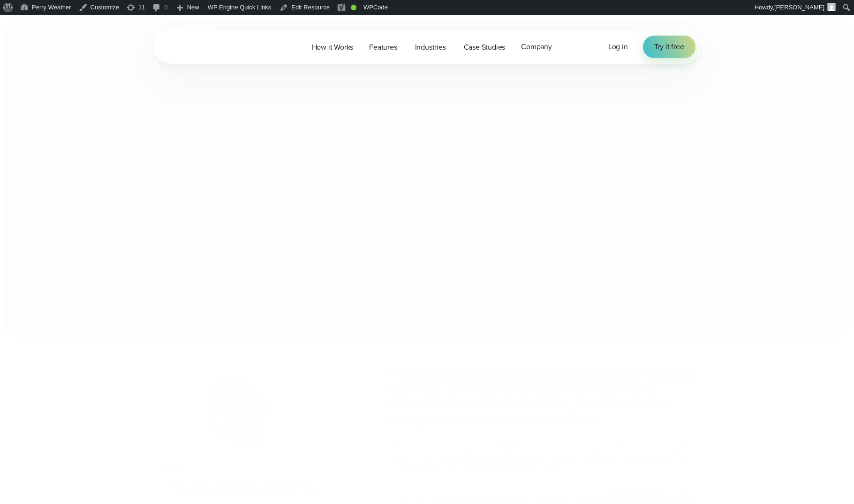 Image resolution: width=854 pixels, height=504 pixels. What do you see at coordinates (536, 47) in the screenshot?
I see `span: Company` at bounding box center [536, 47].